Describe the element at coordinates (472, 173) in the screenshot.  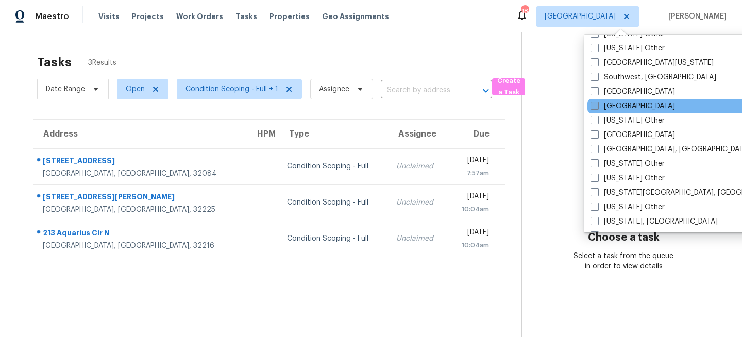
I see `div: 7:57am` at that location.